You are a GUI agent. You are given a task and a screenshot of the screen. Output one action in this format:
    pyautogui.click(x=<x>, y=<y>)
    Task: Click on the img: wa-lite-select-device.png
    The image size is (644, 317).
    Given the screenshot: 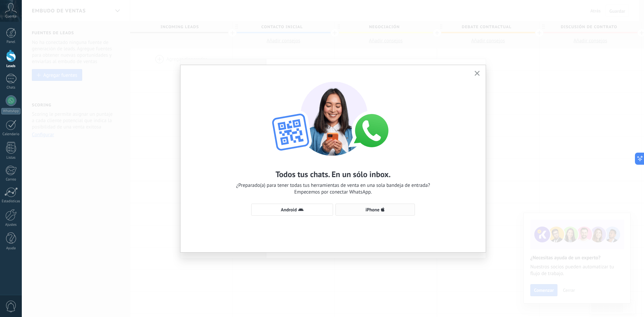 What is the action you would take?
    pyautogui.click(x=333, y=115)
    